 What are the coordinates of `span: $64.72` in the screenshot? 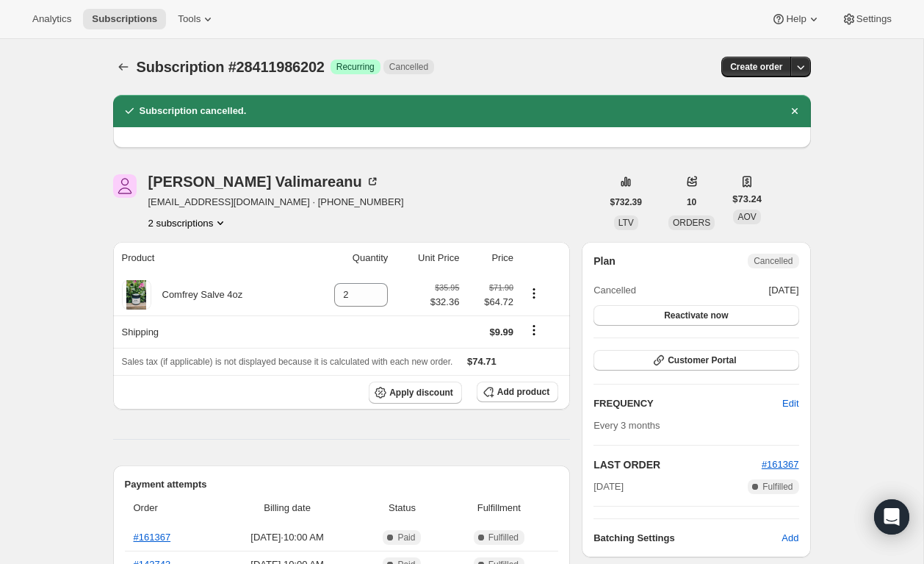 It's located at (490, 302).